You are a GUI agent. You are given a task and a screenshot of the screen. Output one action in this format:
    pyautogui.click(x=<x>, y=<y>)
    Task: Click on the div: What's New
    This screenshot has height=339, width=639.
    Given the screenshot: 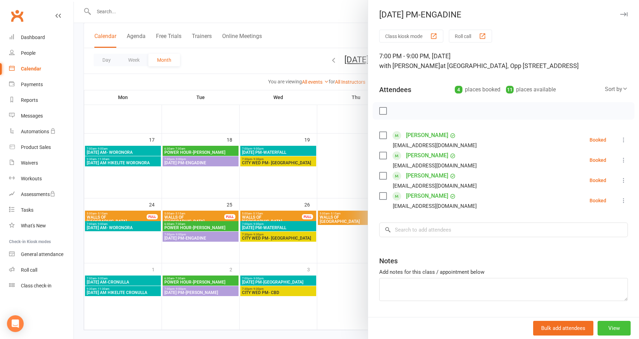 What is the action you would take?
    pyautogui.click(x=33, y=225)
    